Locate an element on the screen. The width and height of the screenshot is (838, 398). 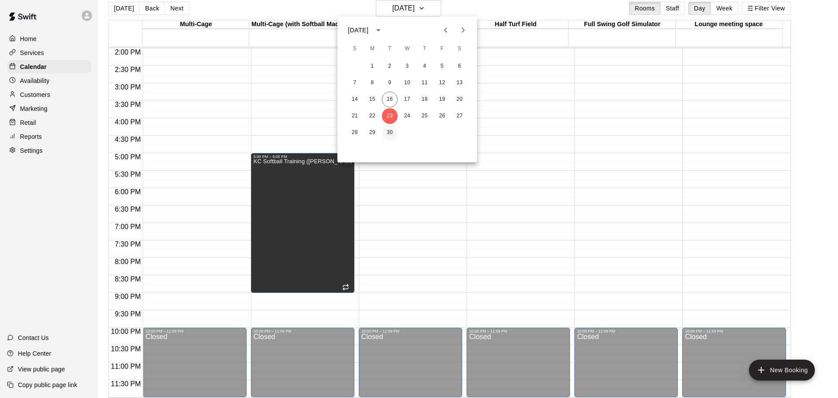
button: 4 is located at coordinates (425, 66).